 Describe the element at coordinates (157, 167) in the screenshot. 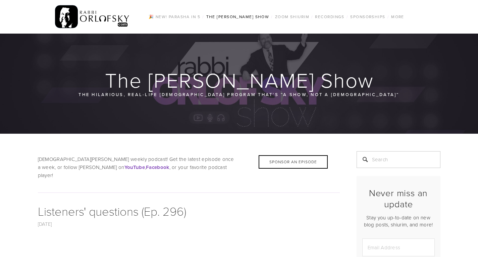

I see `strong: Facebook` at that location.